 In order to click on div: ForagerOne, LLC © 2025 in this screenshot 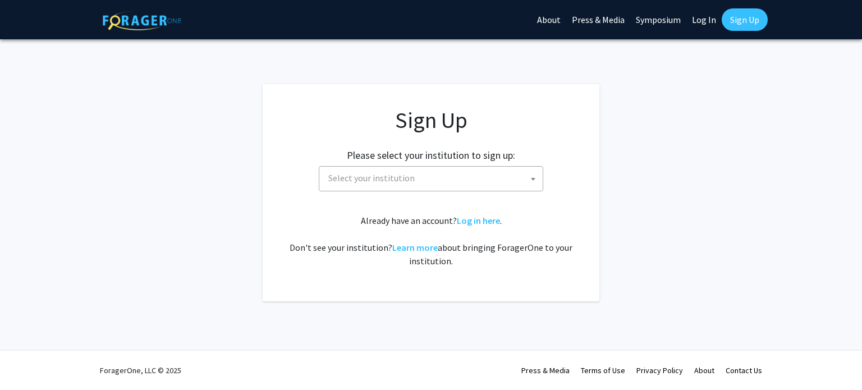, I will do `click(140, 371)`.